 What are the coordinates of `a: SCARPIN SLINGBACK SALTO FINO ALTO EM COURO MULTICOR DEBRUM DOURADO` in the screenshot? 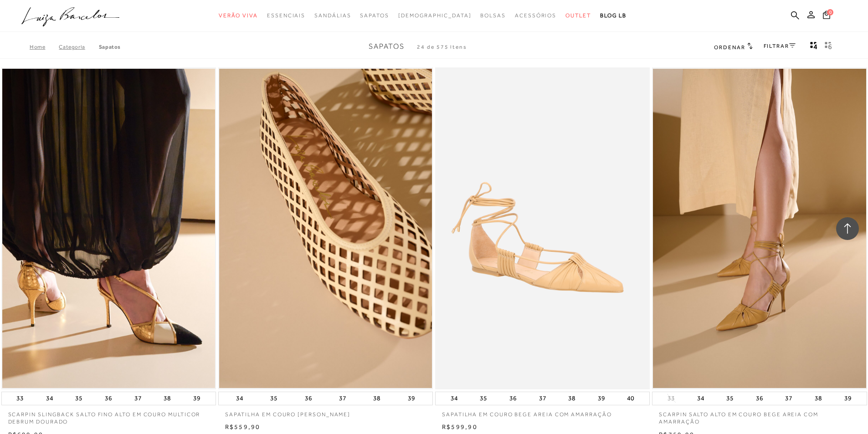 It's located at (108, 416).